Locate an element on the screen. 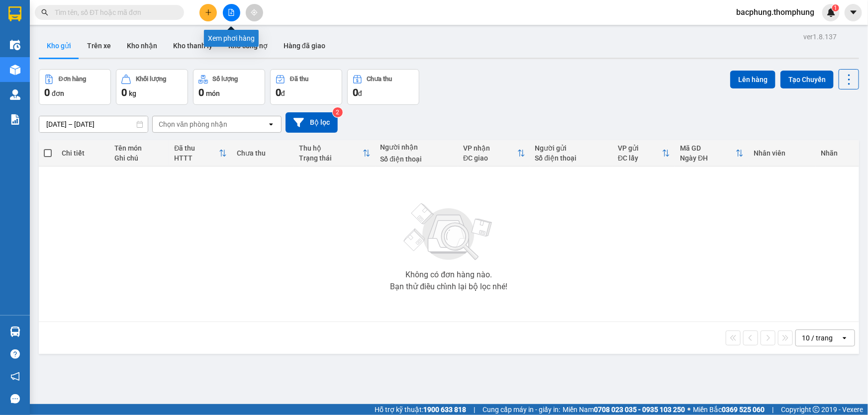  button: Kho công nợ is located at coordinates (248, 46).